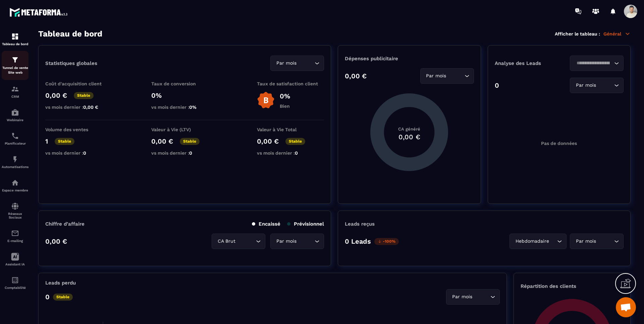 This screenshot has width=644, height=324. Describe the element at coordinates (185, 84) in the screenshot. I see `p: Taux de conversion` at that location.